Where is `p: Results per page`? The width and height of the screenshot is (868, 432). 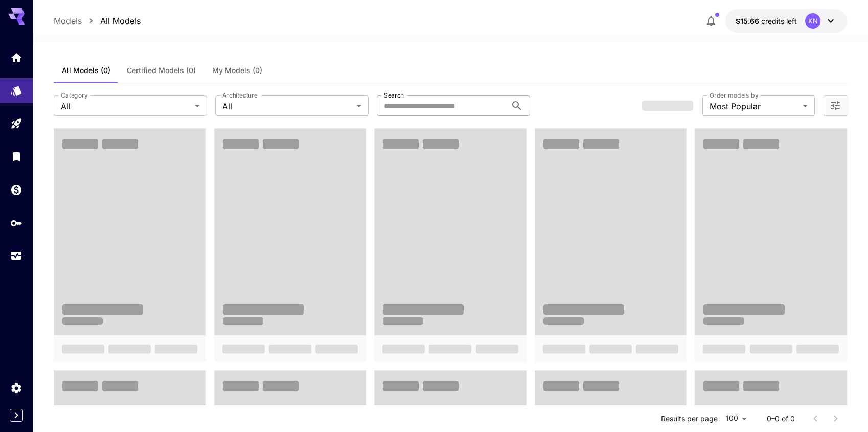
p: Results per page is located at coordinates (689, 419).